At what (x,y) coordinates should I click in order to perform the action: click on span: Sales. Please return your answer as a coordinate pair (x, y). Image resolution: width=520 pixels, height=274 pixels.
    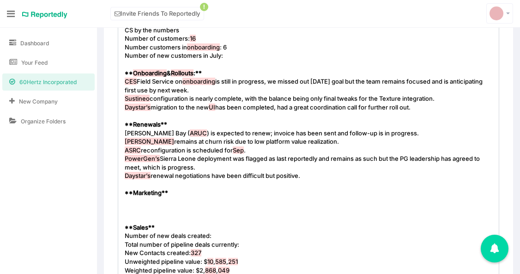
    Looking at the image, I should click on (140, 227).